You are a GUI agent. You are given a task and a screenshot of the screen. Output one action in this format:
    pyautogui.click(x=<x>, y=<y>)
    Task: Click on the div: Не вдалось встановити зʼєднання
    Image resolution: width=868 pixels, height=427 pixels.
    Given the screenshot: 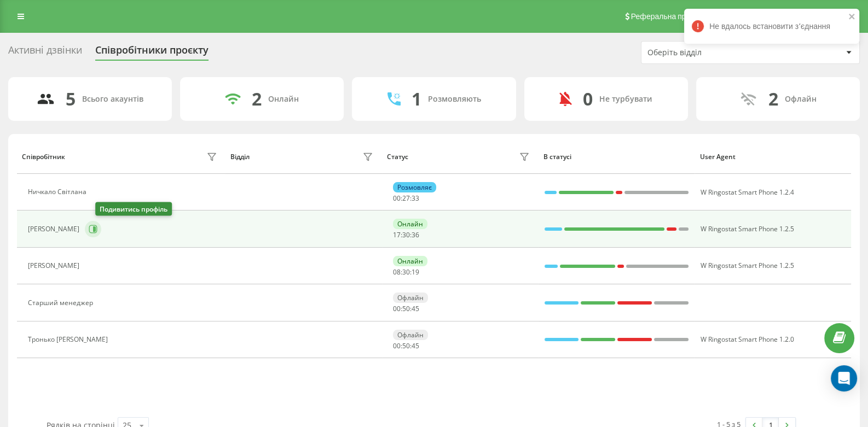 What is the action you would take?
    pyautogui.click(x=772, y=26)
    